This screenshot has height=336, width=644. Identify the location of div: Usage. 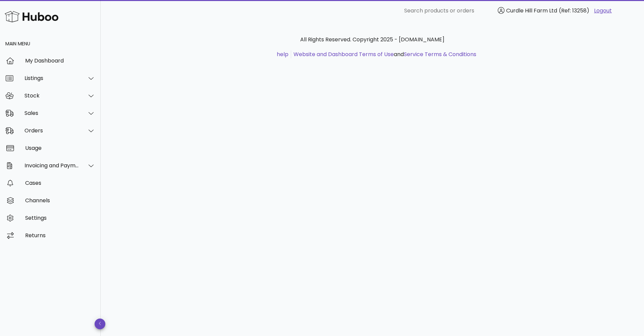
(60, 148).